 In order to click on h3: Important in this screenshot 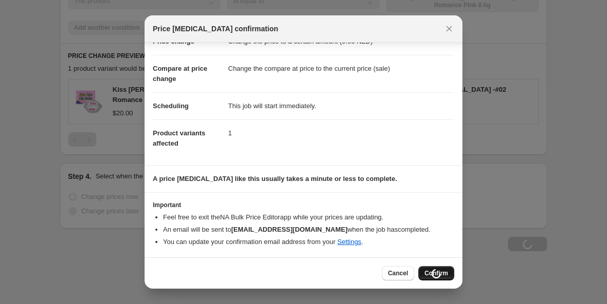, I will do `click(304, 205)`.